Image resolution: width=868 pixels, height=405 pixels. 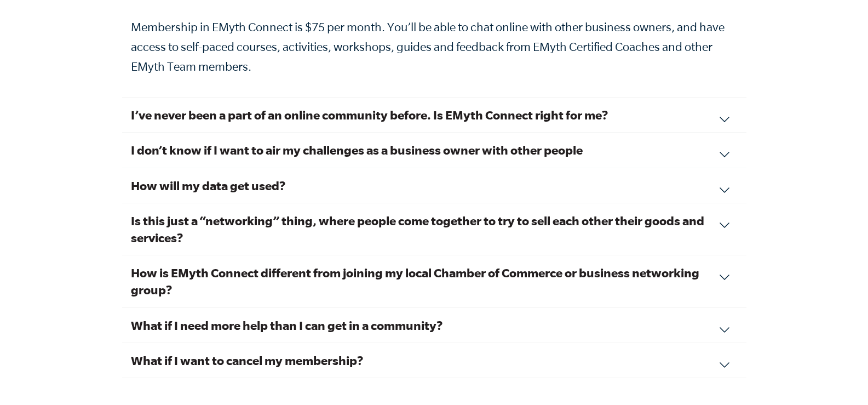 What do you see at coordinates (434, 185) in the screenshot?
I see `h3: How will my data get used?` at bounding box center [434, 185].